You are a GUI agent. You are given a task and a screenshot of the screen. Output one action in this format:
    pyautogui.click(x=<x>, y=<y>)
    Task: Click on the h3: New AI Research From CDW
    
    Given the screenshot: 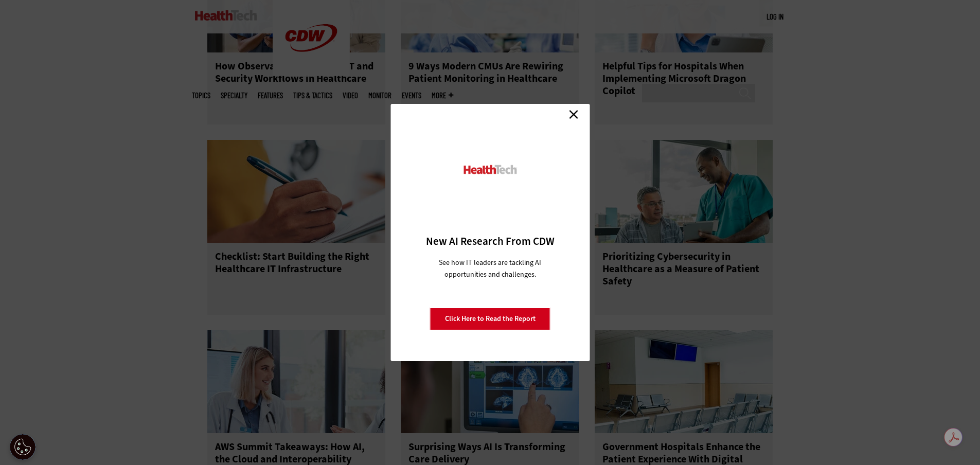 What is the action you would take?
    pyautogui.click(x=490, y=241)
    